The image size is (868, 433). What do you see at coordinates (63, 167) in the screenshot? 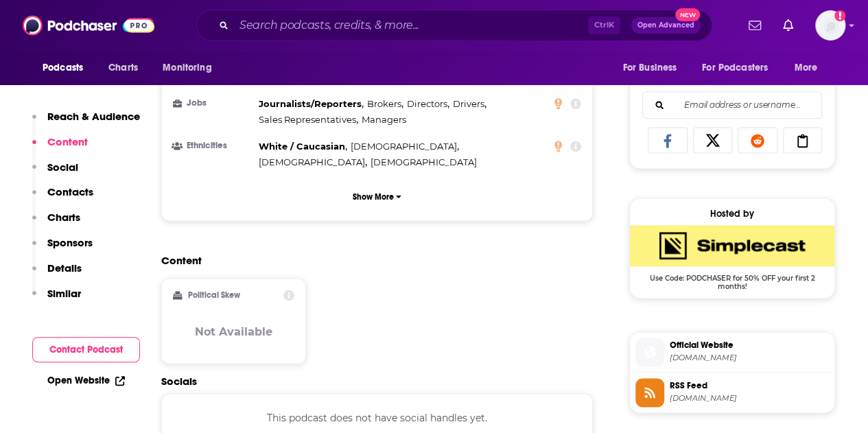
I see `p: Social` at bounding box center [63, 167].